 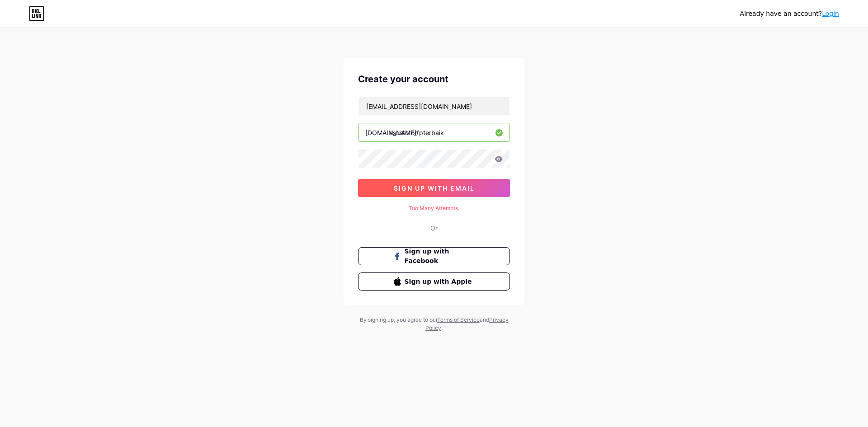 What do you see at coordinates (434, 188) in the screenshot?
I see `span: sign up with email` at bounding box center [434, 188].